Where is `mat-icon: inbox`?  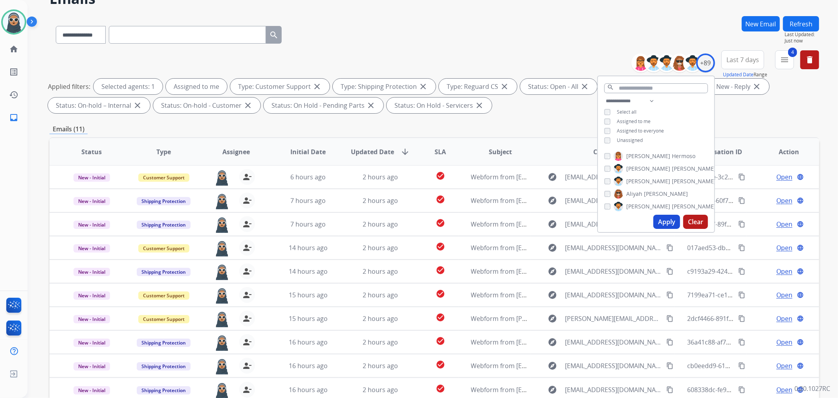 mat-icon: inbox is located at coordinates (14, 117).